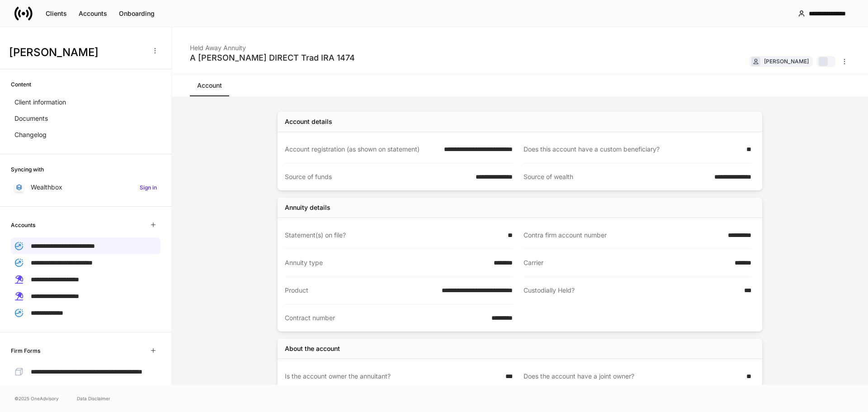 The width and height of the screenshot is (868, 412). I want to click on a: Documents, so click(86, 118).